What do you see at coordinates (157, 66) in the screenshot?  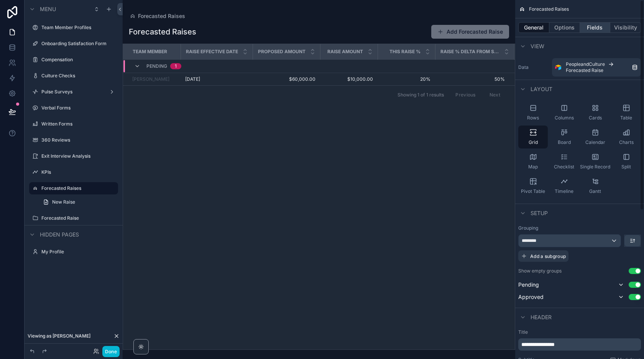 I see `span: PENDING` at bounding box center [157, 66].